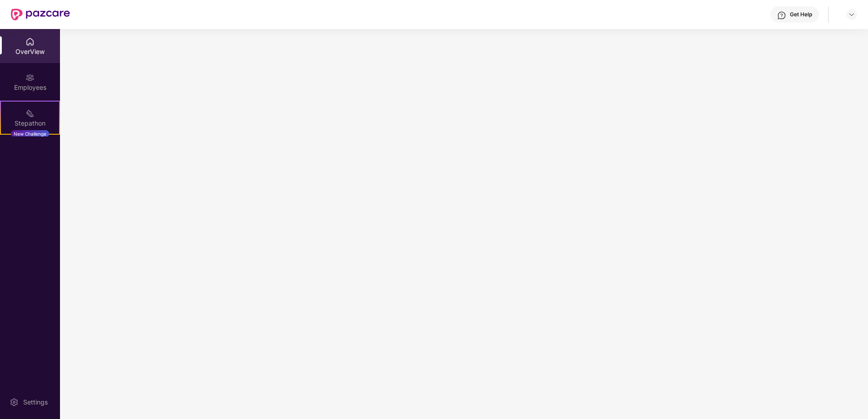 Image resolution: width=868 pixels, height=419 pixels. What do you see at coordinates (782, 15) in the screenshot?
I see `img: svg+xml;base64,PHN2ZyBpZD0iSGVscC0zMngzMiIgeG1sbnM9Imh0dHA6Ly93d3cudzMub3JnLzIwMDAvc3ZnIiB3aWR0aD...` at bounding box center [782, 15].